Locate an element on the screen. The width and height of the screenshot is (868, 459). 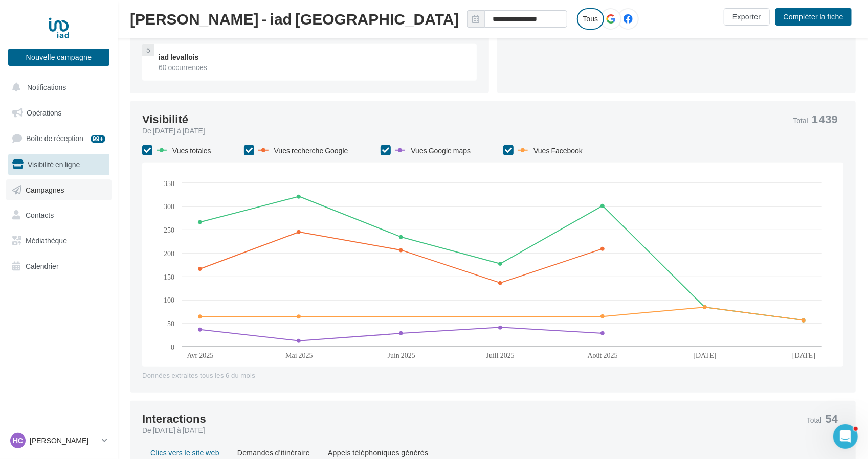
div: Mots-clés is located at coordinates (141, 63).